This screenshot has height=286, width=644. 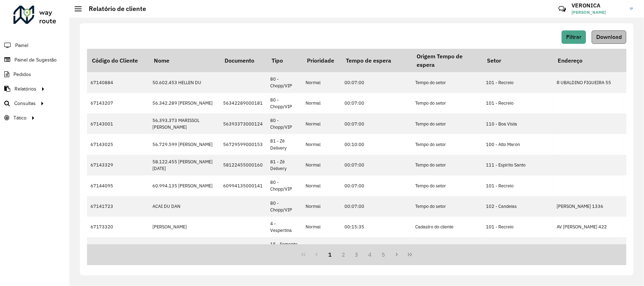 What do you see at coordinates (322, 61) in the screenshot?
I see `th: Prioridade` at bounding box center [322, 61].